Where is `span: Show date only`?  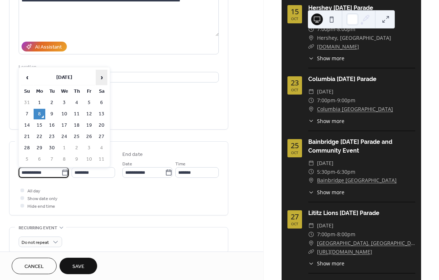 span: Show date only is located at coordinates (42, 198).